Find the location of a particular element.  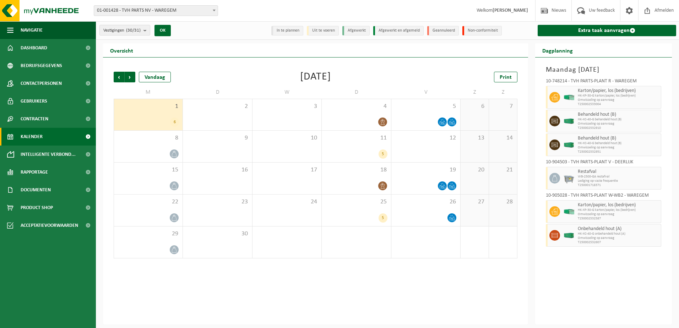

span: 19 is located at coordinates (426, 170).